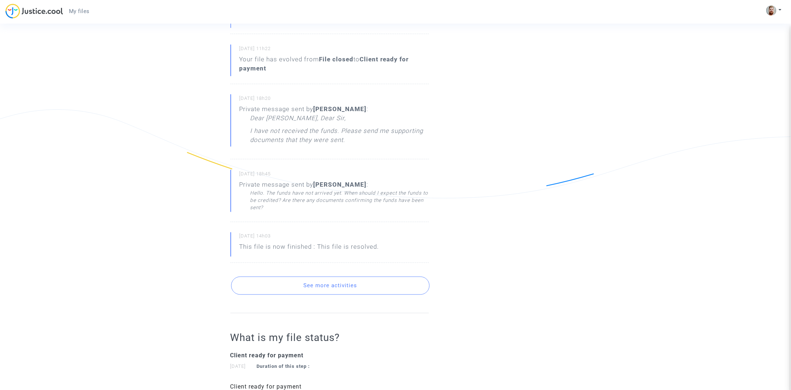 This screenshot has width=791, height=390. What do you see at coordinates (330, 286) in the screenshot?
I see `button: See more activities` at bounding box center [330, 286].